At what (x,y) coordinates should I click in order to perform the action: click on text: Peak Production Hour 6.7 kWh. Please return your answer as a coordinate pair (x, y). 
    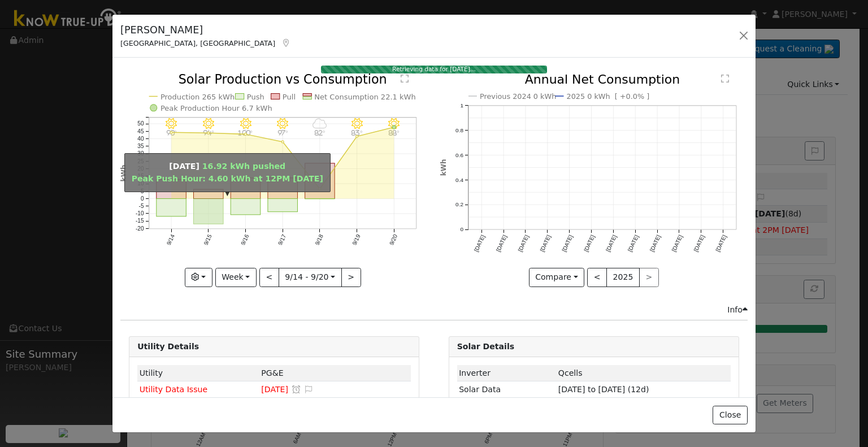
    Looking at the image, I should click on (216, 108).